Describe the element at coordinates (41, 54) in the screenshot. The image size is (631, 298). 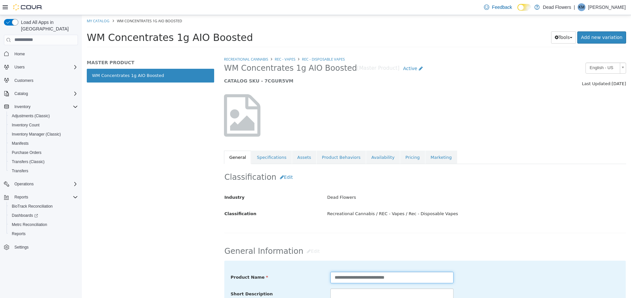
I see `button: Home` at that location.